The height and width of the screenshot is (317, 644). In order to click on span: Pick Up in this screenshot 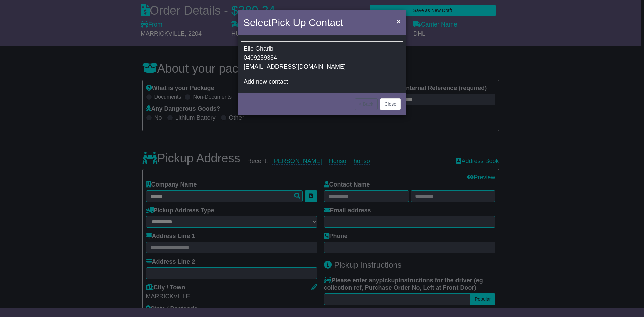, I will do `click(288, 23)`.